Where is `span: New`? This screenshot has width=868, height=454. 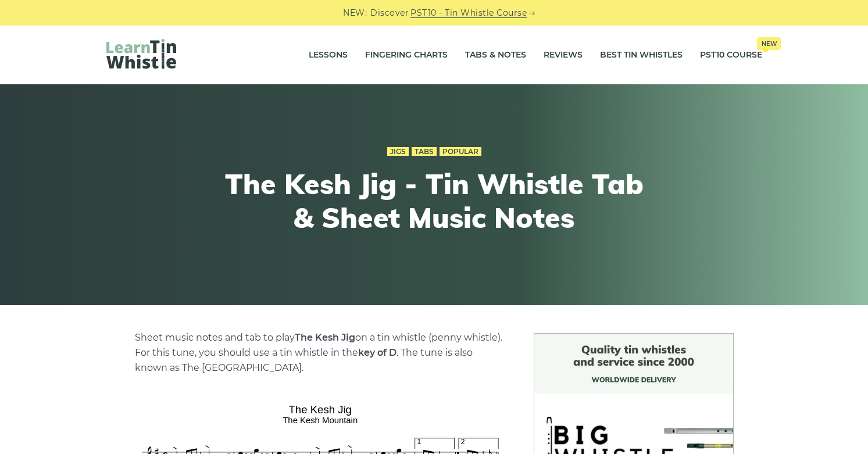 span: New is located at coordinates (769, 43).